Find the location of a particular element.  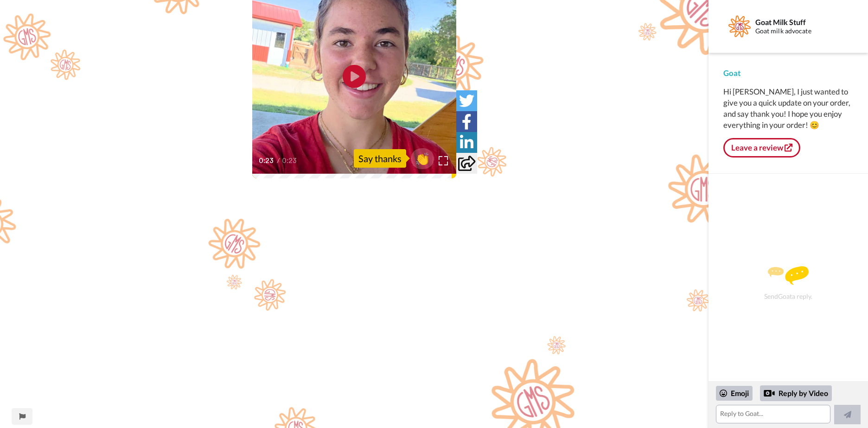

div: Goat is located at coordinates (788, 73).